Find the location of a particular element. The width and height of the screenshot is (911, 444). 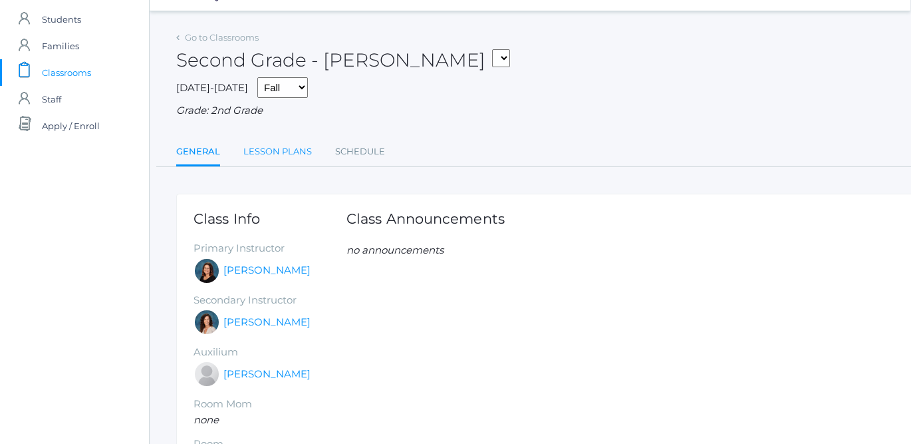

div: Cari Burke is located at coordinates (207, 322).